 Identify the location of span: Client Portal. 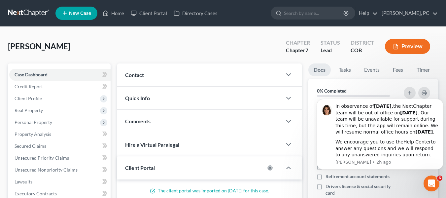
(140, 167).